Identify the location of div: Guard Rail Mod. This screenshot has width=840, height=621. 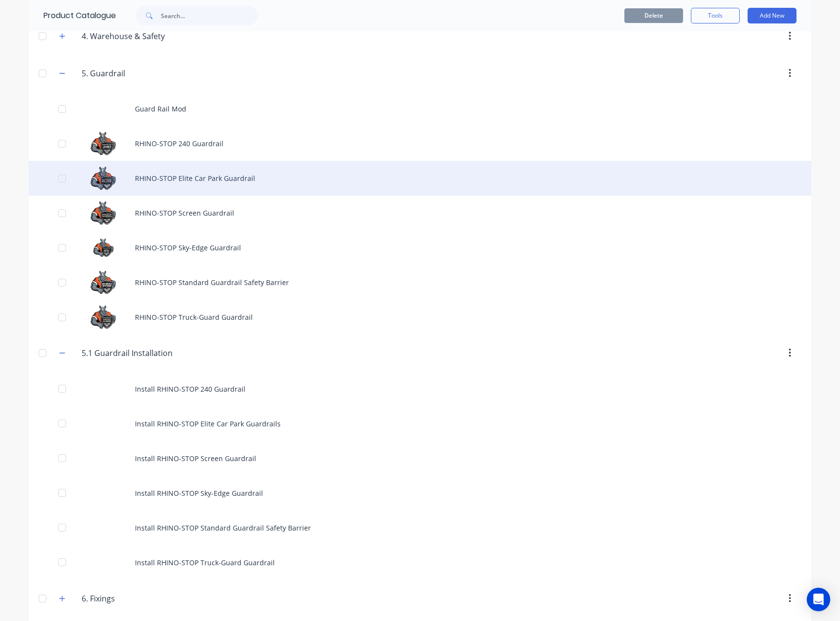
(420, 108).